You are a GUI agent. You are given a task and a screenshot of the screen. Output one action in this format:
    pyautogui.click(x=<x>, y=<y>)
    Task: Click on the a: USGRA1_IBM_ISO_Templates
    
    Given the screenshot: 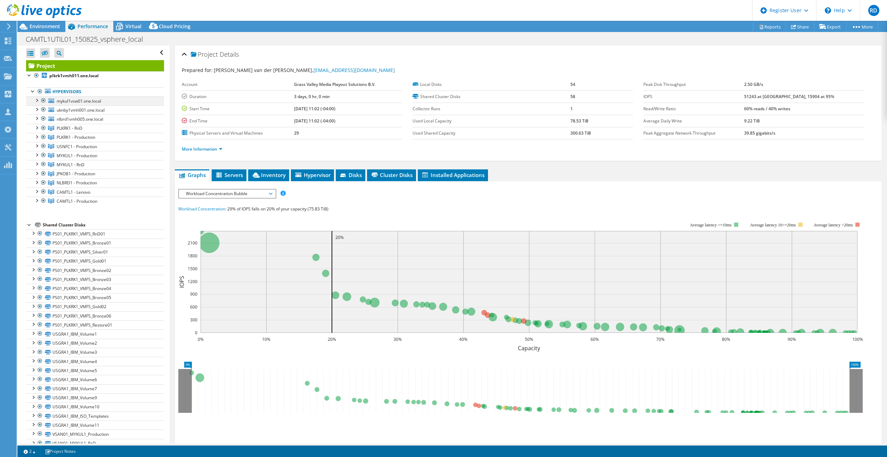 What is the action you would take?
    pyautogui.click(x=95, y=416)
    